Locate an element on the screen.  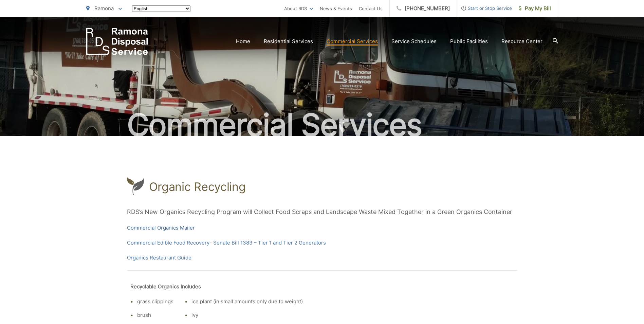
li: brush is located at coordinates (157, 315).